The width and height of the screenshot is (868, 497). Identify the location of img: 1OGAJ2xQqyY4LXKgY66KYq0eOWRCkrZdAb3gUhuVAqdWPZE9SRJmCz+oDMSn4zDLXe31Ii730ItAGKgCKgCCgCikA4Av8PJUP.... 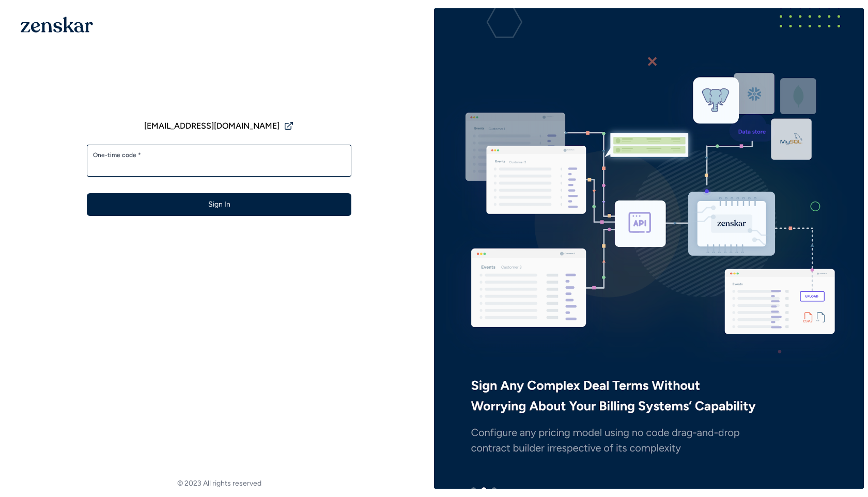
(57, 24).